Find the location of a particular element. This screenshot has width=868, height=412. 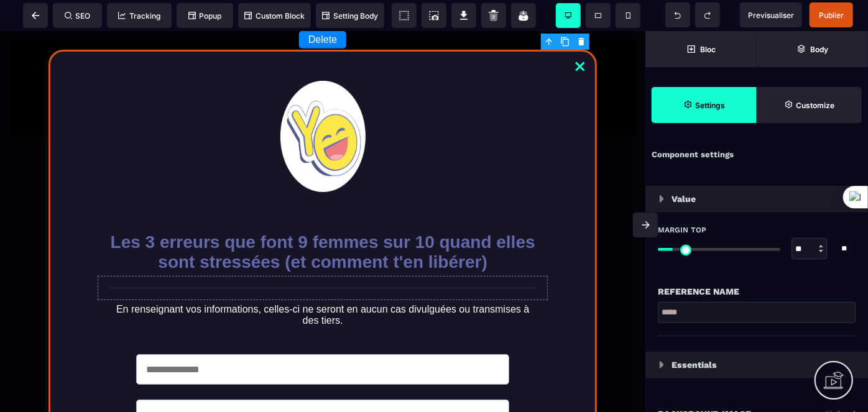

span: Previsualiser is located at coordinates (771, 15).